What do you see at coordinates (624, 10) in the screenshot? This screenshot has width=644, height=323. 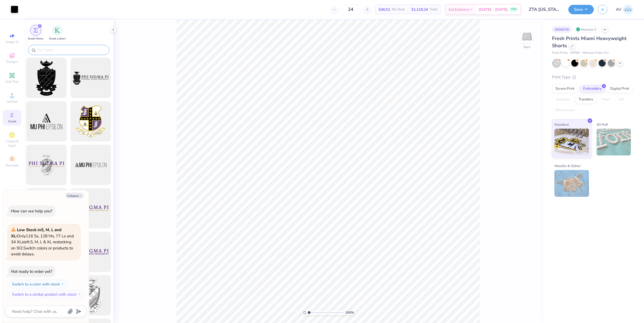 I see `a: AV` at bounding box center [624, 10].